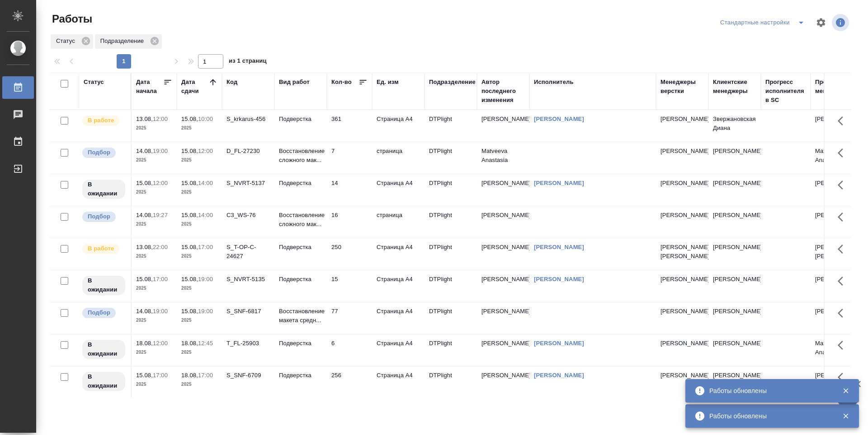 The width and height of the screenshot is (868, 435). What do you see at coordinates (349, 190) in the screenshot?
I see `td: 14` at bounding box center [349, 190].